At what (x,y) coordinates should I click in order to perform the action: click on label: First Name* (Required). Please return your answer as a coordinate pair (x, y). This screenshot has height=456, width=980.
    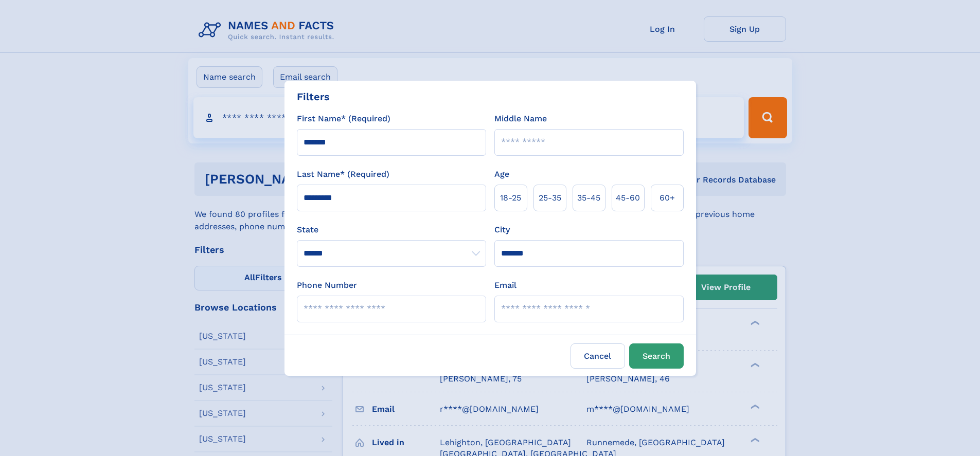
    Looking at the image, I should click on (344, 118).